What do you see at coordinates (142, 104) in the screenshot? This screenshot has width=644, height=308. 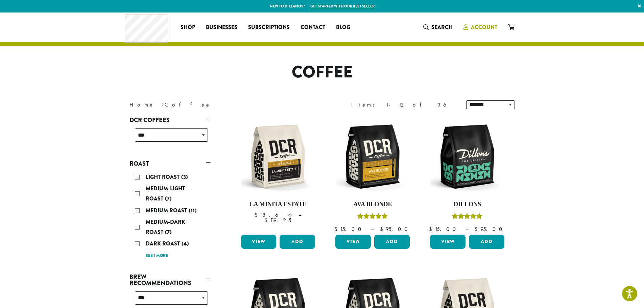 I see `a: Home` at bounding box center [142, 104].